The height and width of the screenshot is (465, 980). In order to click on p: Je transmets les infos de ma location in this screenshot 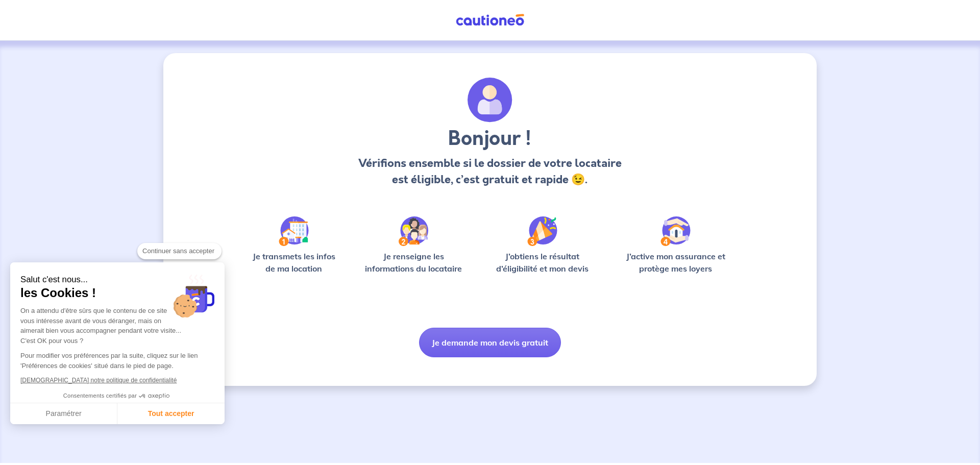, I will do `click(294, 262)`.